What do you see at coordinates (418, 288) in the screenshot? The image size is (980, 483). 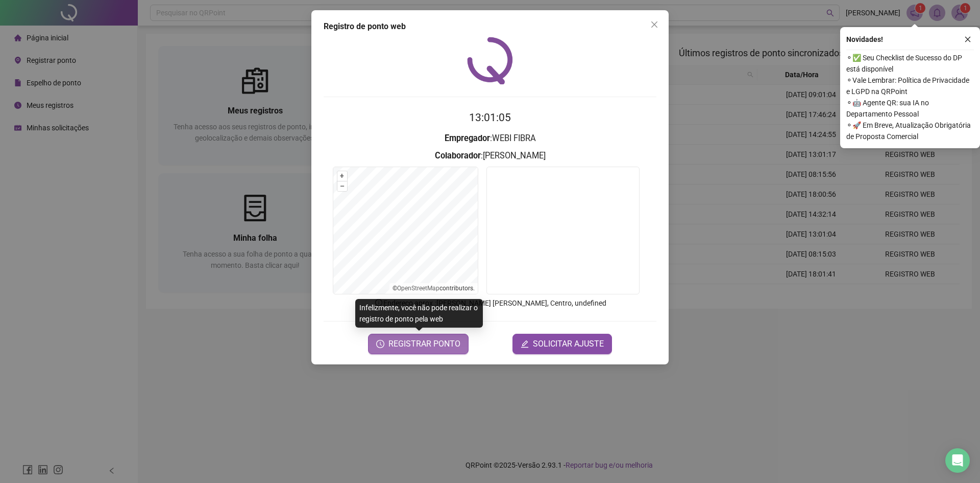 I see `a: OpenStreetMap` at bounding box center [418, 288].